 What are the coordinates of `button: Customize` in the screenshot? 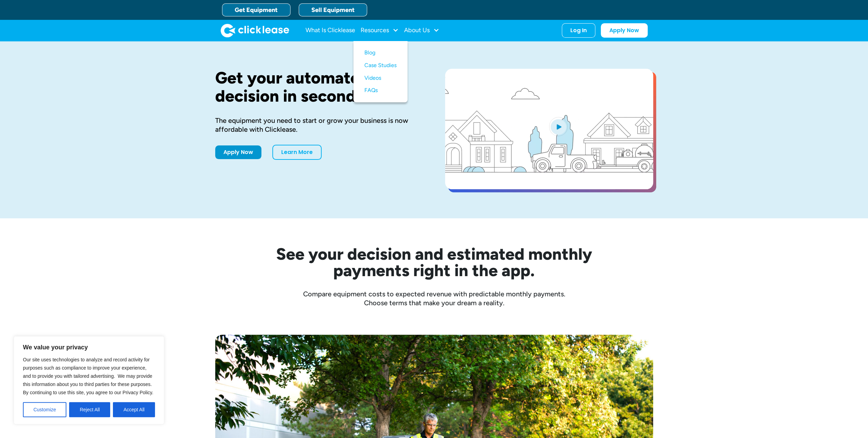 It's located at (44, 409).